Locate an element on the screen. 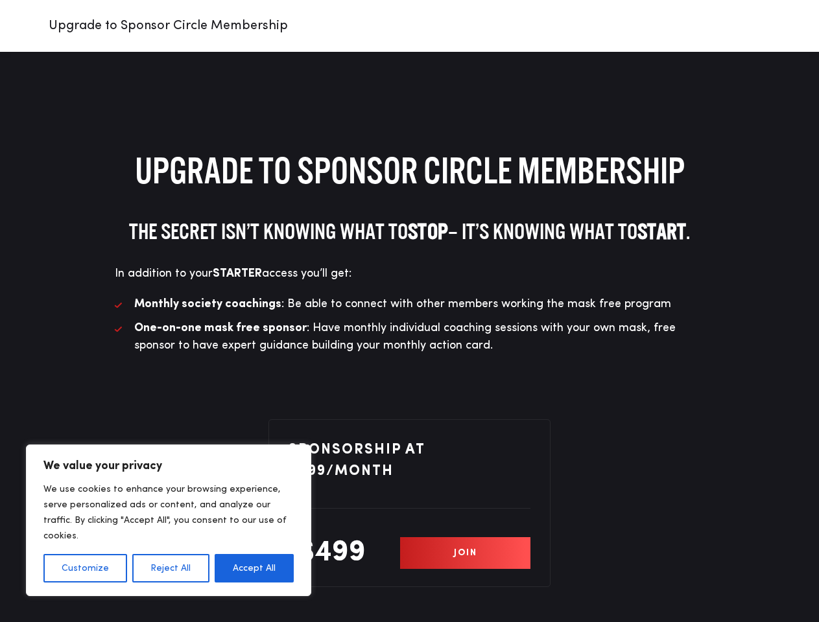  p: We value your privacy is located at coordinates (169, 466).